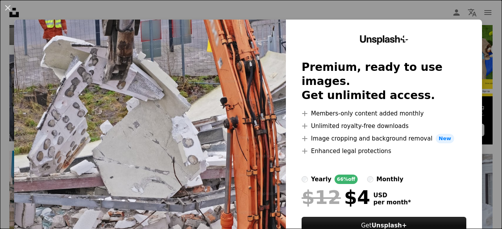 The height and width of the screenshot is (229, 502). Describe the element at coordinates (389, 226) in the screenshot. I see `strong: Unsplash+` at that location.